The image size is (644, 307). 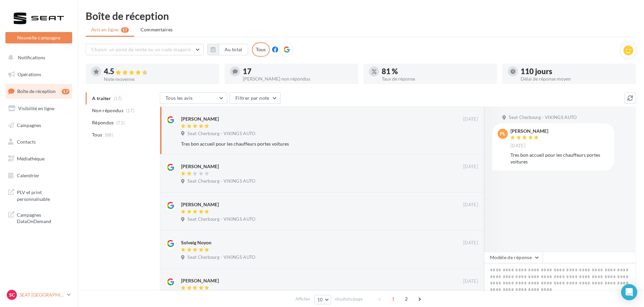 I want to click on div: Taux de réponse, so click(x=436, y=79).